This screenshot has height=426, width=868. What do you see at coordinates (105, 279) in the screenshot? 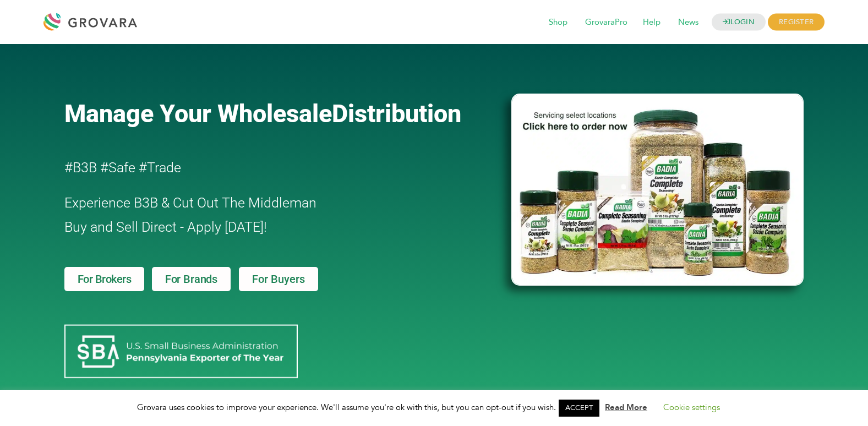
I see `span: For Brokers` at bounding box center [105, 279].